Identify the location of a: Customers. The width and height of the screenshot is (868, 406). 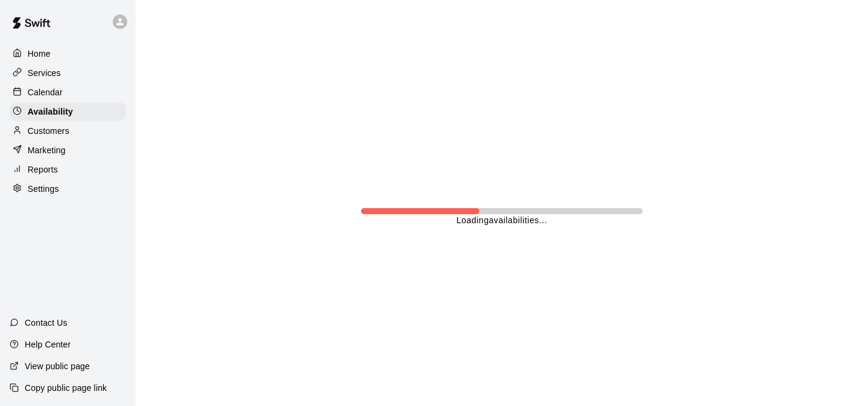
(67, 131).